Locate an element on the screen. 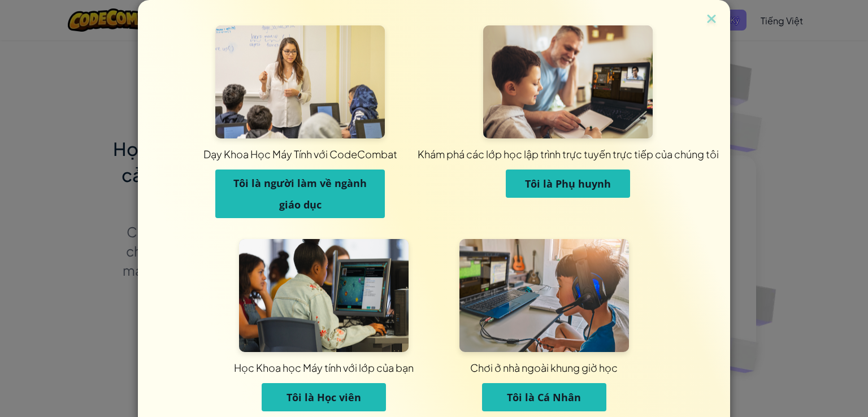 Image resolution: width=868 pixels, height=417 pixels. img: Dành cho giáo viên is located at coordinates (300, 82).